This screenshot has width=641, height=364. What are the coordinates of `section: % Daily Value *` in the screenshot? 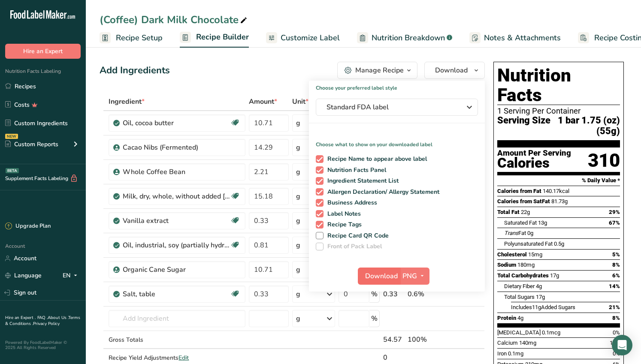 It's located at (559, 181).